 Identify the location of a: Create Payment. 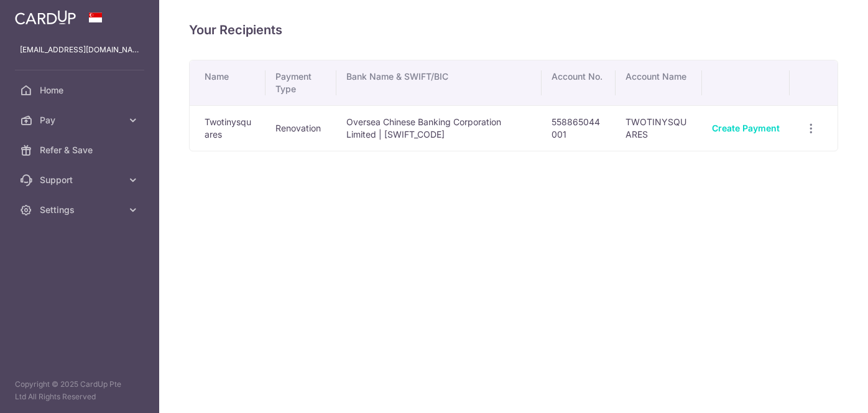
(746, 128).